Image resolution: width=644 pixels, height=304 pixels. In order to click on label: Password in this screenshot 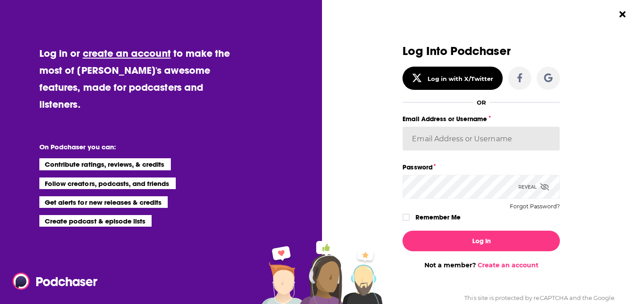, I will do `click(482, 167)`.